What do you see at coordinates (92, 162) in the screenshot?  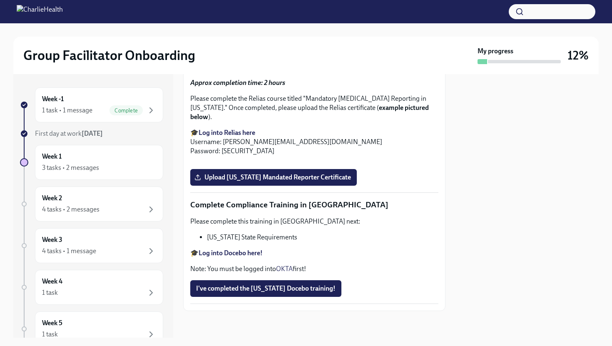 I see `a: Week 13 tasks • 2 messages` at bounding box center [92, 162].